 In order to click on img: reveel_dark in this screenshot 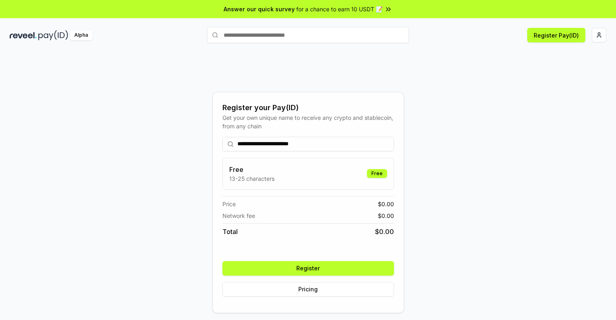, I will do `click(23, 35)`.